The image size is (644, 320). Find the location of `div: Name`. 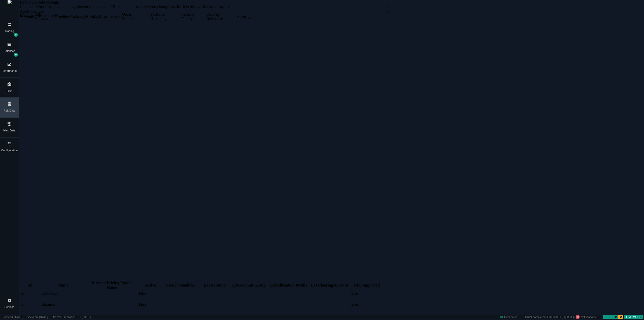

div: Name is located at coordinates (43, 285).